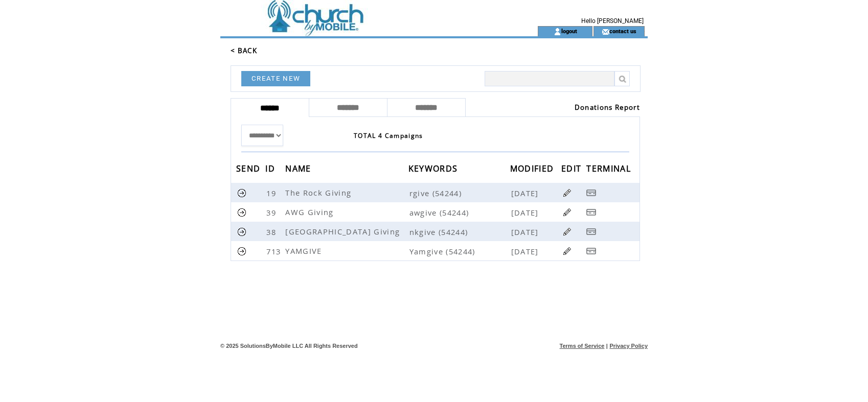  What do you see at coordinates (572, 169) in the screenshot?
I see `span: EDIT` at bounding box center [572, 169].